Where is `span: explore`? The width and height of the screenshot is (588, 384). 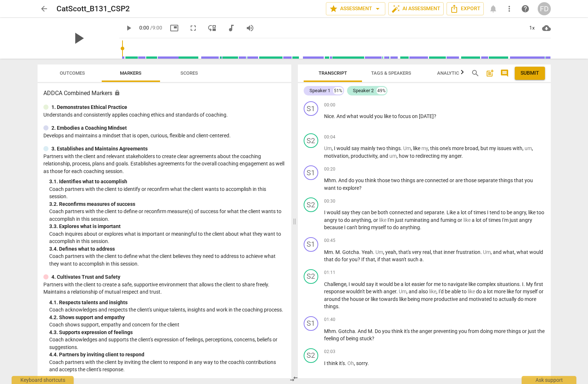
span: explore is located at coordinates (351, 188).